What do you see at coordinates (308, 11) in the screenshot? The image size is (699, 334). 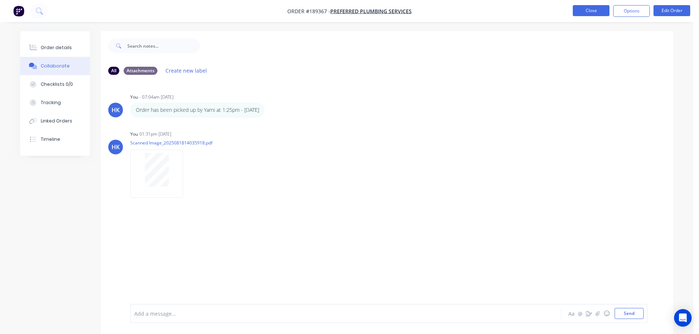 I see `span: Order #189367 -` at bounding box center [308, 11].